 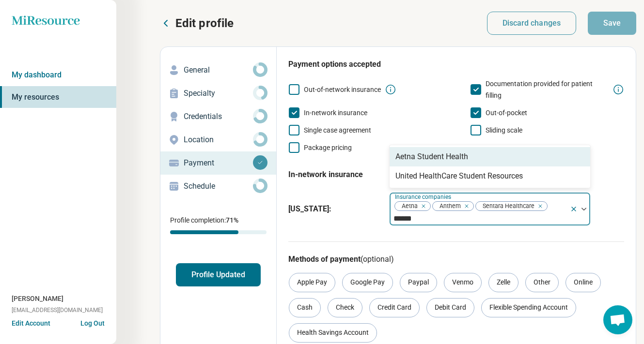 What do you see at coordinates (503, 282) in the screenshot?
I see `div: Zelle` at bounding box center [503, 282].